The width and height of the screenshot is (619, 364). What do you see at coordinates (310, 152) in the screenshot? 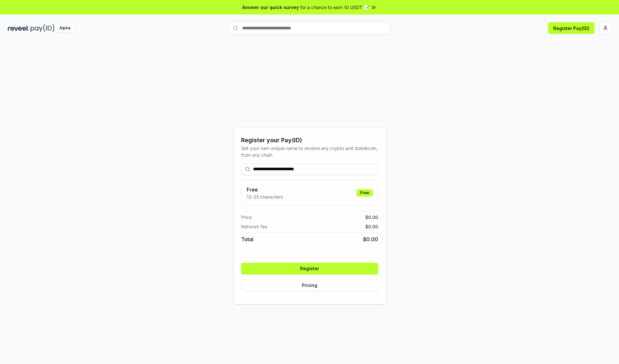
I see `div: Get your own unique name to receive any crypto and stablecoin, from any chain` at bounding box center [310, 152].